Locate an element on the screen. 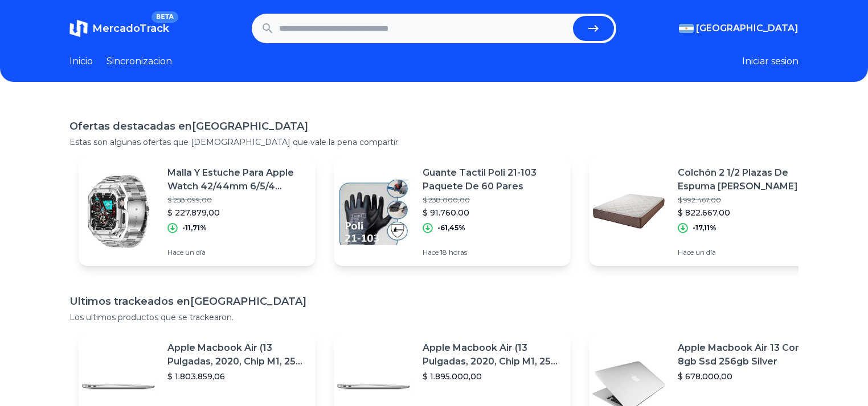  p: $ 238.000,00 is located at coordinates (492, 200).